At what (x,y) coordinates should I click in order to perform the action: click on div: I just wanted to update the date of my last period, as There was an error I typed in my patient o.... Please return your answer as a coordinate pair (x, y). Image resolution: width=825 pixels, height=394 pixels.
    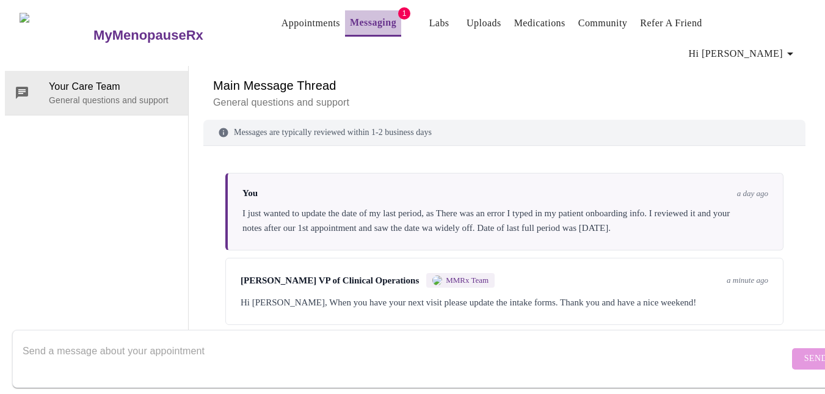
    Looking at the image, I should click on (505, 220).